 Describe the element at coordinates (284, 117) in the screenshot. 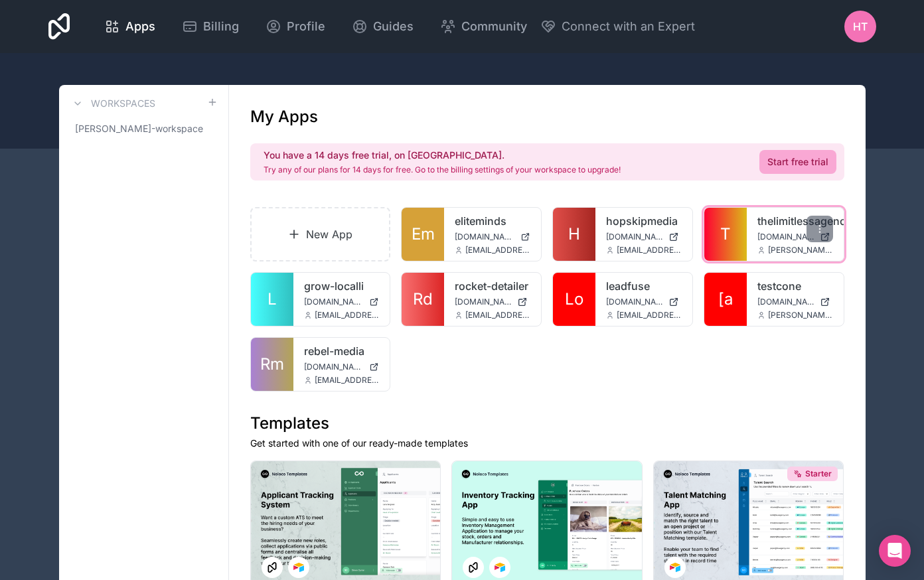

I see `h1: My Apps` at that location.